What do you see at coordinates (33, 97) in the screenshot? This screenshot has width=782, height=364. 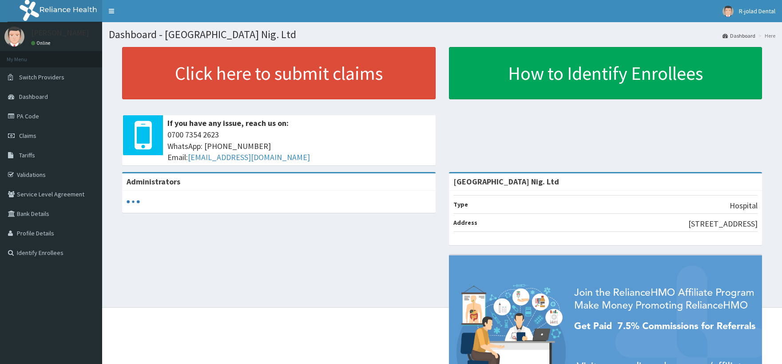 I see `span: Dashboard` at bounding box center [33, 97].